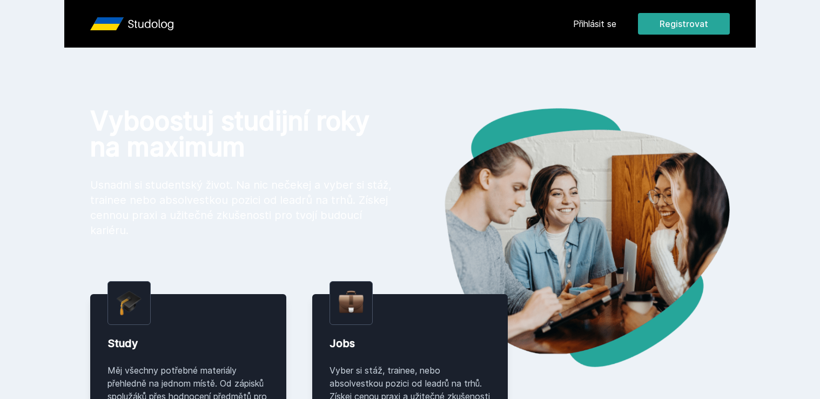  What do you see at coordinates (684, 24) in the screenshot?
I see `button: Registrovat` at bounding box center [684, 24].